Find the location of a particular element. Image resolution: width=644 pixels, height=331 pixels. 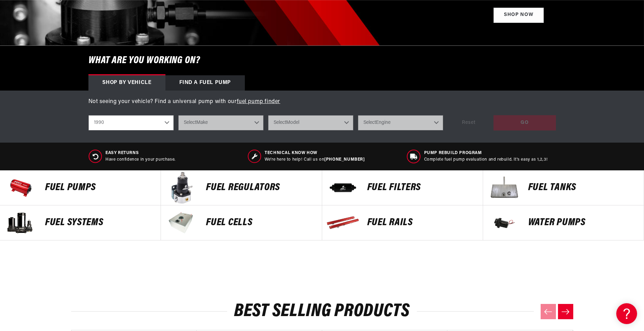

h2: Best Selling Products is located at coordinates (322, 311).